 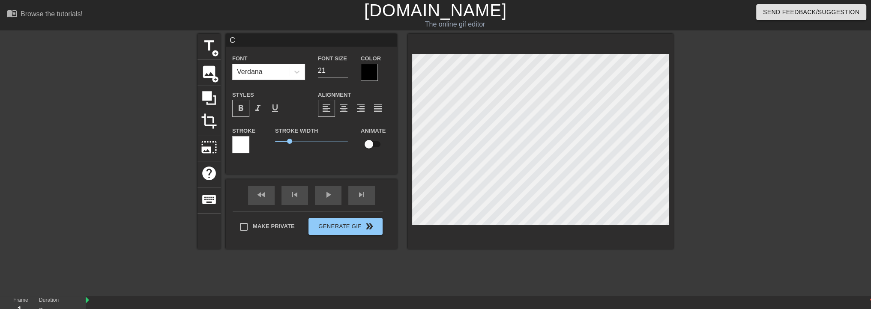 I want to click on label: Font Size, so click(x=333, y=59).